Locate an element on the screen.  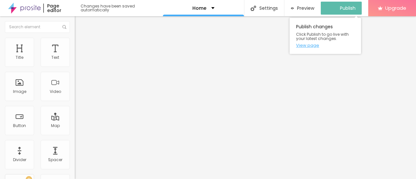
p: Home is located at coordinates (199, 8).